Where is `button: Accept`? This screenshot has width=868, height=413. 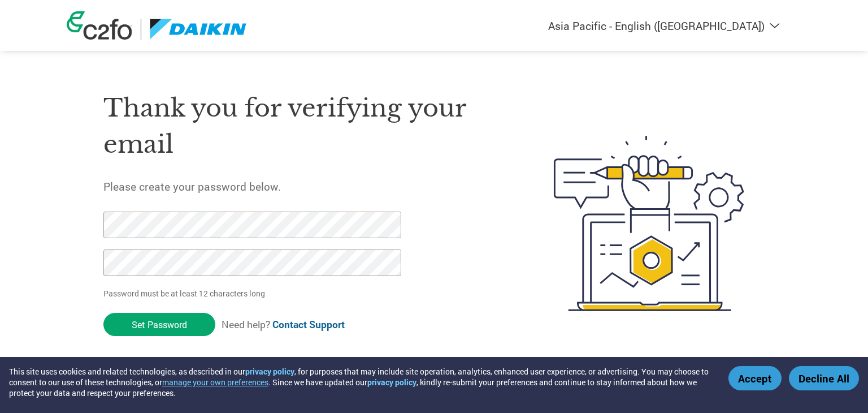 button: Accept is located at coordinates (755, 378).